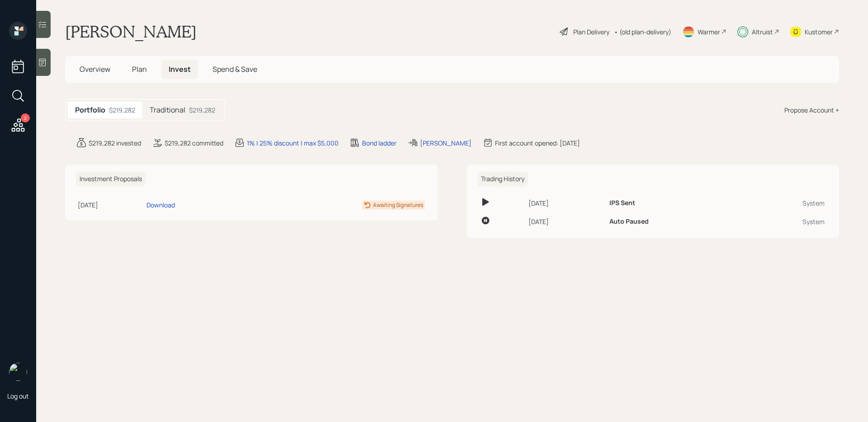 This screenshot has height=422, width=868. What do you see at coordinates (111, 178) in the screenshot?
I see `h6: Investment Proposals` at bounding box center [111, 178].